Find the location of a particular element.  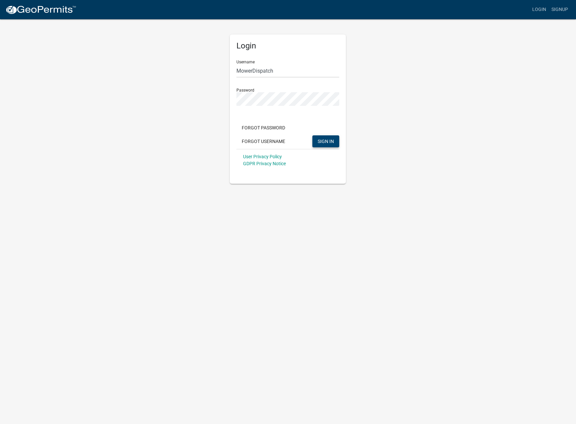

a: GDPR Privacy Notice is located at coordinates (264, 164).